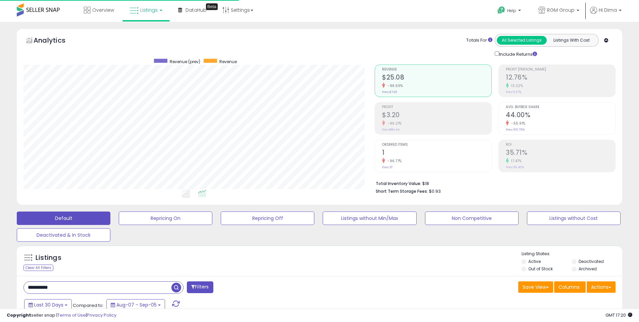  I want to click on button: Save View, so click(536, 287).